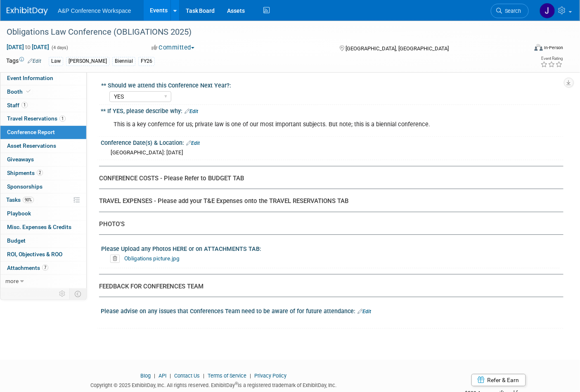 The width and height of the screenshot is (580, 392). I want to click on span: Tasks, so click(20, 200).